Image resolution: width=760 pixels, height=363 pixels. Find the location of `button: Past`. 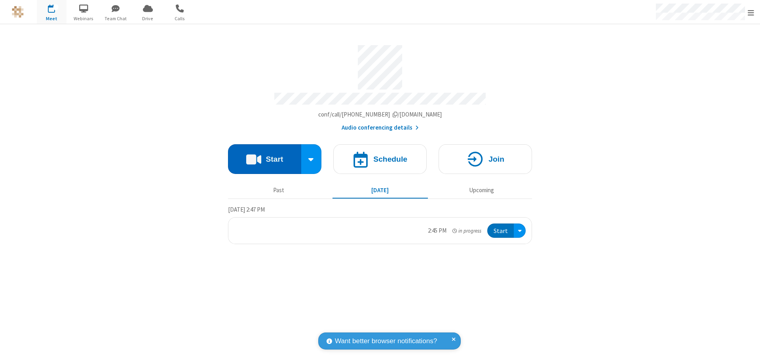

button: Past is located at coordinates (279, 190).